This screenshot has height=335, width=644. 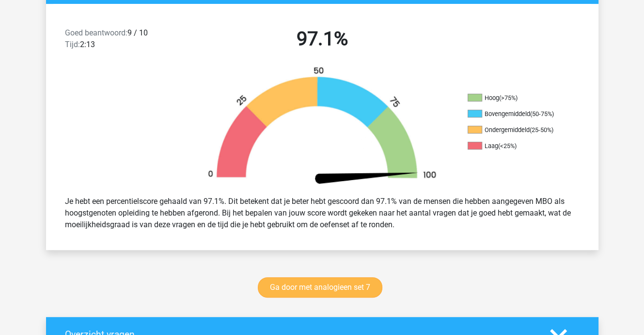 I want to click on div: Je hebt een percentielscore gehaald van 97.1%. Dit betekent dat je beter hebt gescoord dan 97.1% ..., so click(x=322, y=213).